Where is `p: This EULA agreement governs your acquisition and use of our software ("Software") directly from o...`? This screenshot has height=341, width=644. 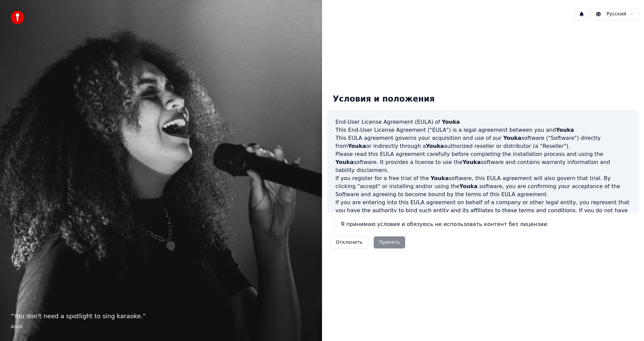
p: This EULA agreement governs your acquisition and use of our software ("Software") directly from o... is located at coordinates (483, 142).